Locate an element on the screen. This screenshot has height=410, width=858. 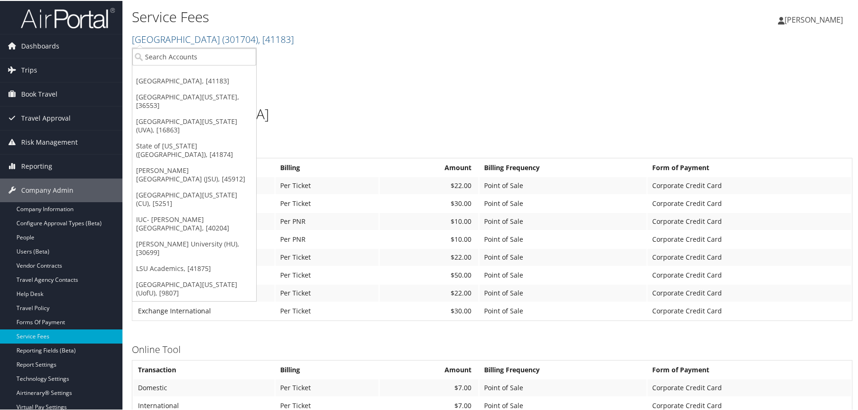
span: Trips is located at coordinates (29, 69).